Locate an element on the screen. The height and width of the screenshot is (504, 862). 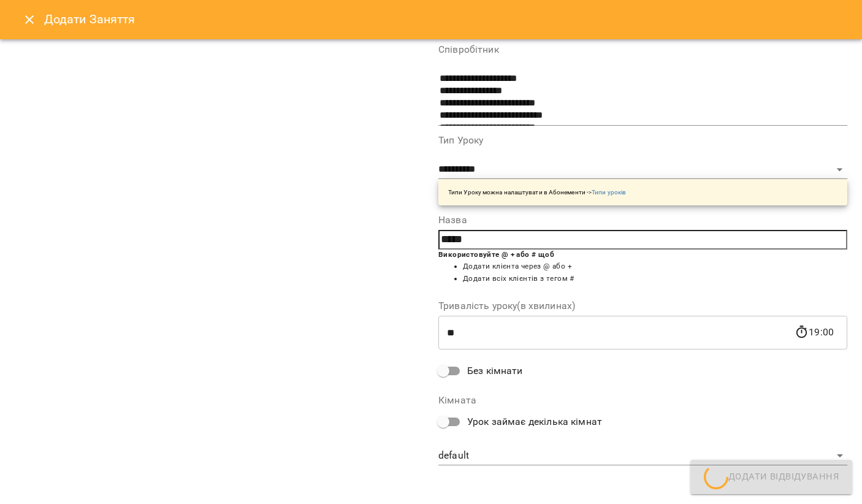
li: Додати всіх клієнтів з тегом # is located at coordinates (655, 279).